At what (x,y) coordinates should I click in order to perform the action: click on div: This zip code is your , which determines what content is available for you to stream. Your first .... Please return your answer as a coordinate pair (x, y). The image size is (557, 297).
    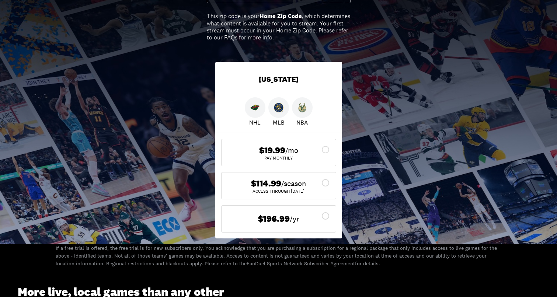
    Looking at the image, I should click on (278, 27).